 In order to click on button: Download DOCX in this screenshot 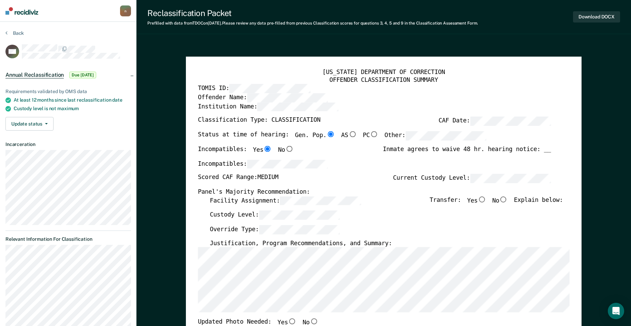, I will do `click(597, 17)`.